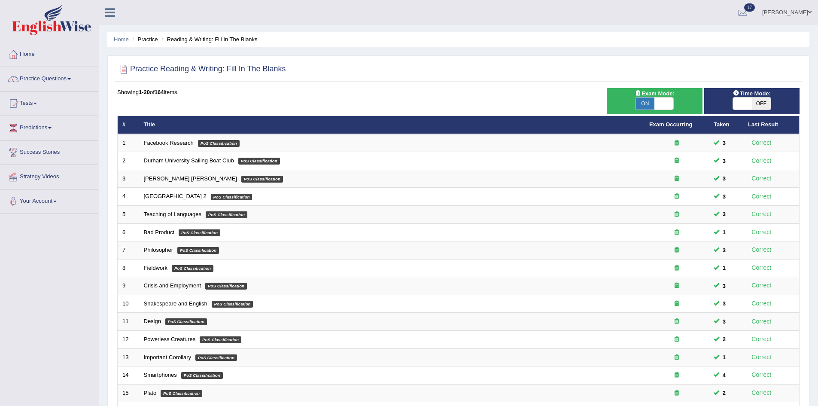 The width and height of the screenshot is (818, 406). What do you see at coordinates (128, 286) in the screenshot?
I see `td: 9` at bounding box center [128, 286].